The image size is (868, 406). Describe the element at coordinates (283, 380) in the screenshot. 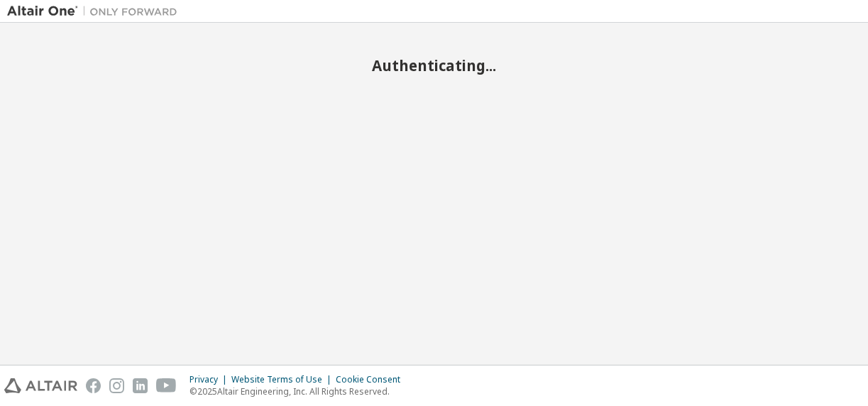

I see `div: Website Terms of Use` at that location.